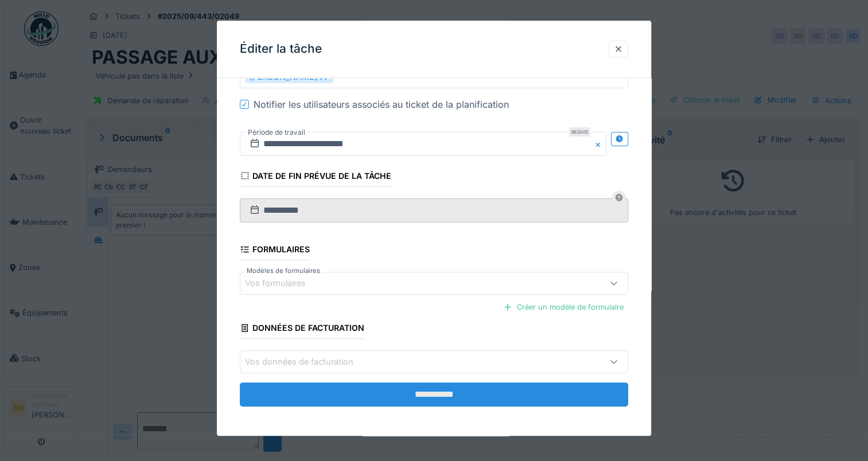  Describe the element at coordinates (275, 251) in the screenshot. I see `div: Formulaires` at that location.